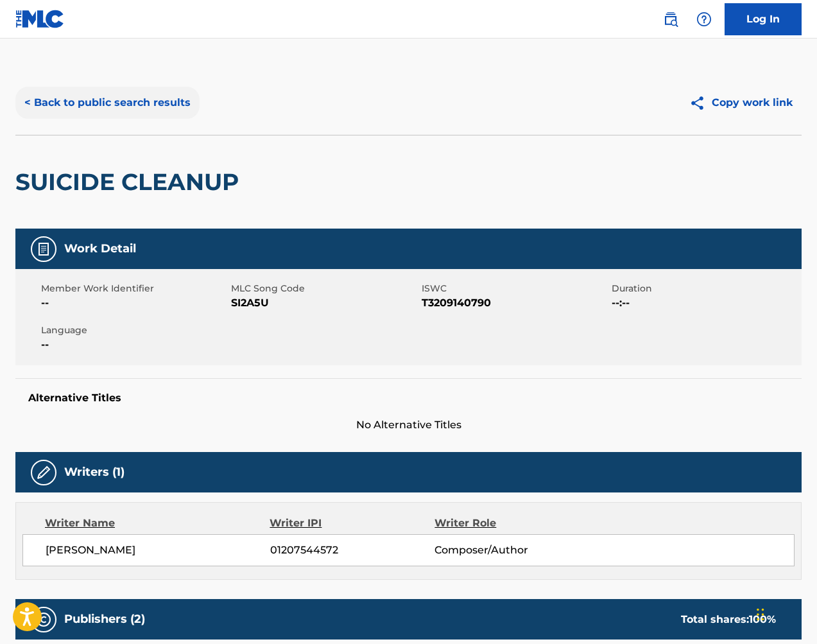 The image size is (817, 644). Describe the element at coordinates (760, 614) in the screenshot. I see `div: Drag` at that location.